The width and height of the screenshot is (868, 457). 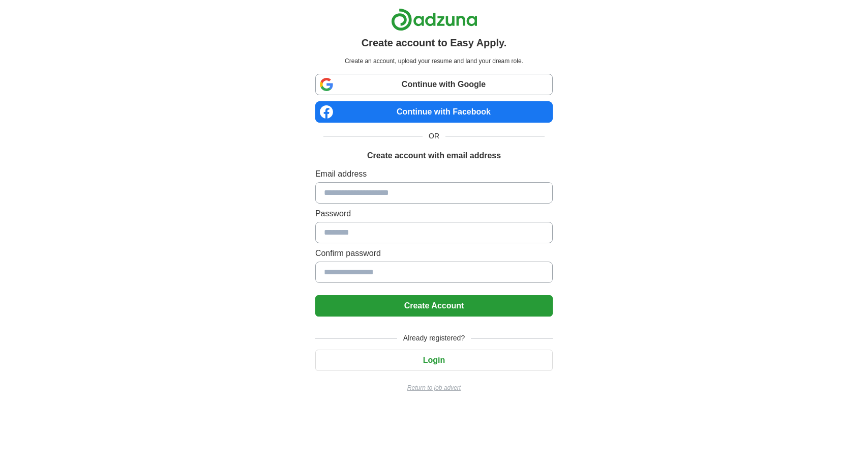 What do you see at coordinates (434, 214) in the screenshot?
I see `label: Password` at bounding box center [434, 214].